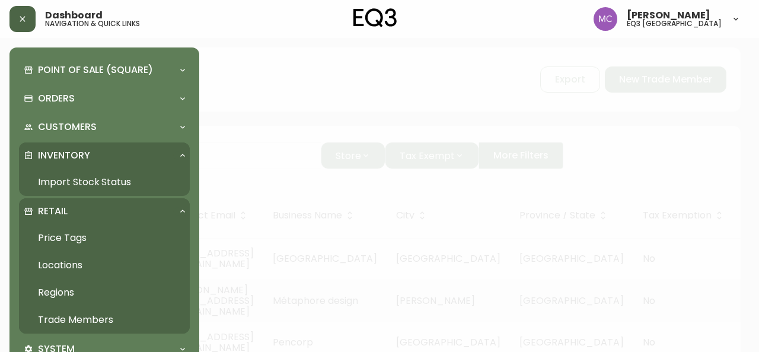 This screenshot has height=352, width=759. Describe the element at coordinates (104, 155) in the screenshot. I see `div: Inventory` at that location.